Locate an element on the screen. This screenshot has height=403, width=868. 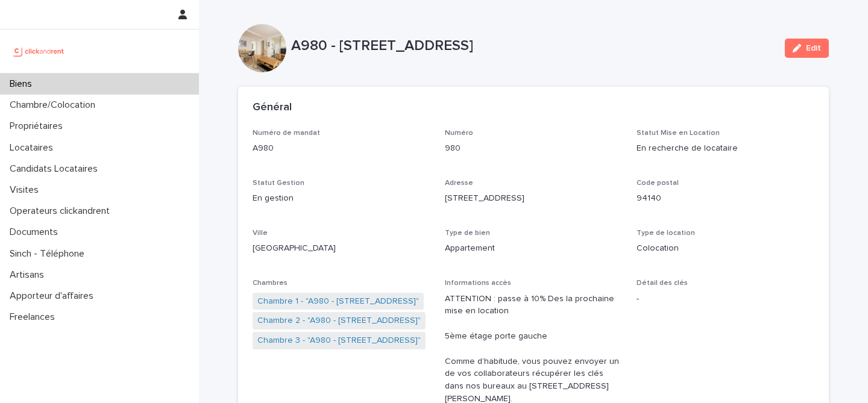
span: Adresse is located at coordinates (459, 184).